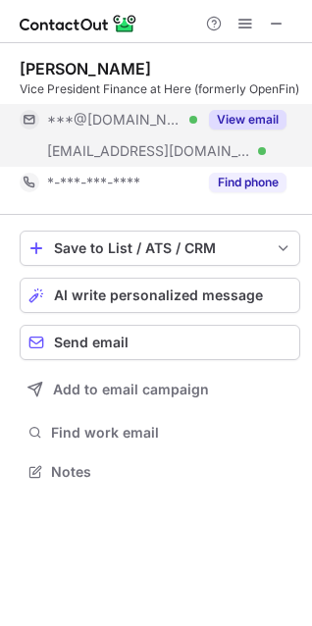 This screenshot has height=626, width=312. I want to click on span: Send email, so click(91, 342).